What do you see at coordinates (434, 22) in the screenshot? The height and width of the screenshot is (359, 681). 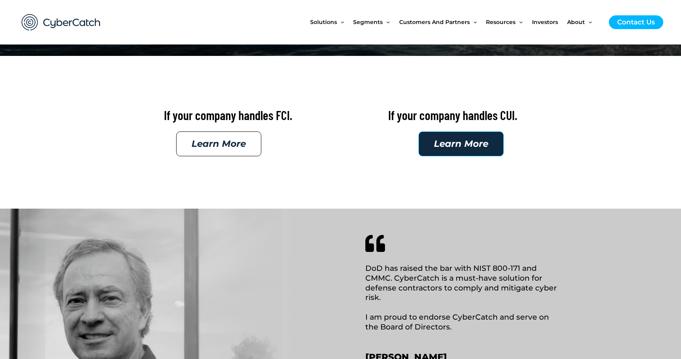 I see `span: Customers and Partners` at bounding box center [434, 22].